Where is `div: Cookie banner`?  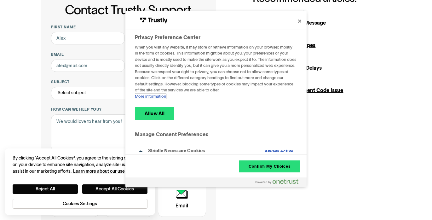 div: Cookie banner is located at coordinates (80, 182).